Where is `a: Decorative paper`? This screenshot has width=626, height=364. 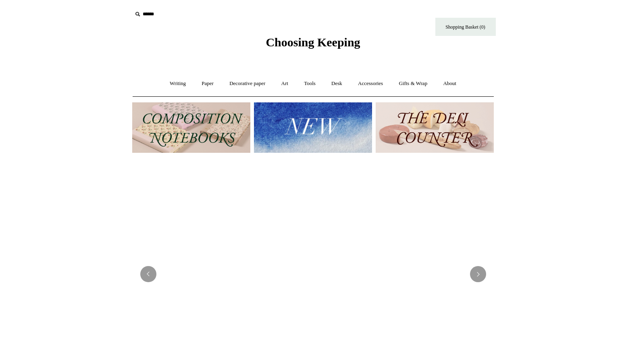 a: Decorative paper is located at coordinates (247, 83).